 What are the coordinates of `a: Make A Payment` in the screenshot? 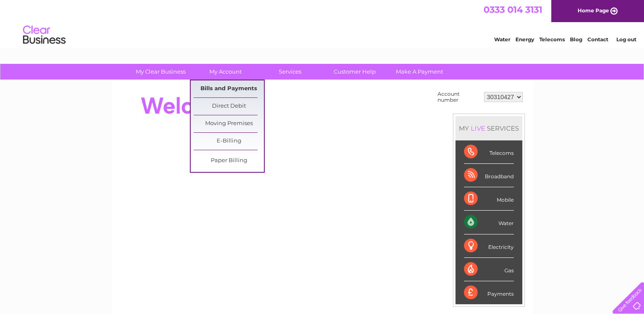 It's located at (419, 71).